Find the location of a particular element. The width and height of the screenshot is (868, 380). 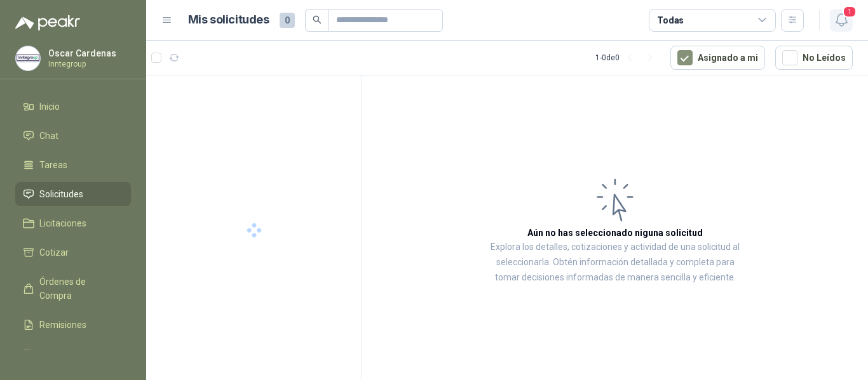

span: Remisiones is located at coordinates (63, 325).